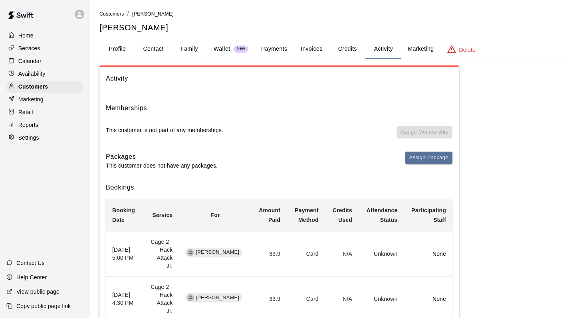  I want to click on p: This customer is not part of any memberships., so click(164, 130).